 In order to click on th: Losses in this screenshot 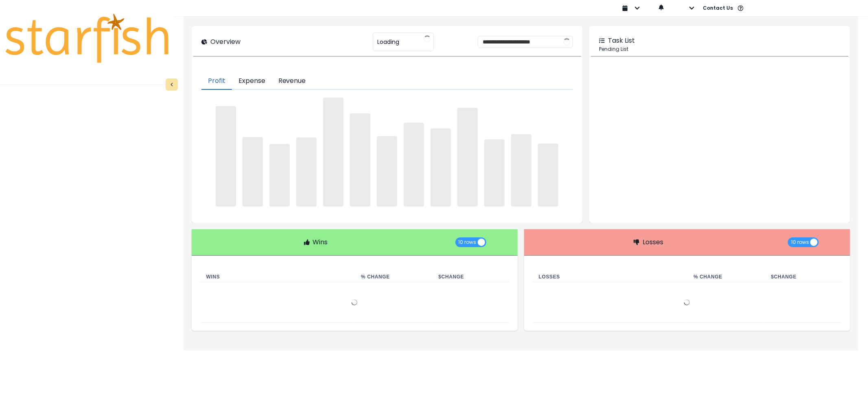, I will do `click(610, 277)`.